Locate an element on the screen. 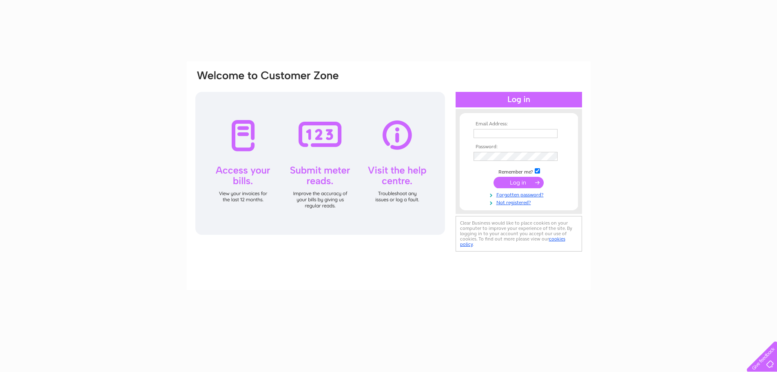 Image resolution: width=777 pixels, height=372 pixels. th: Password: is located at coordinates (519, 147).